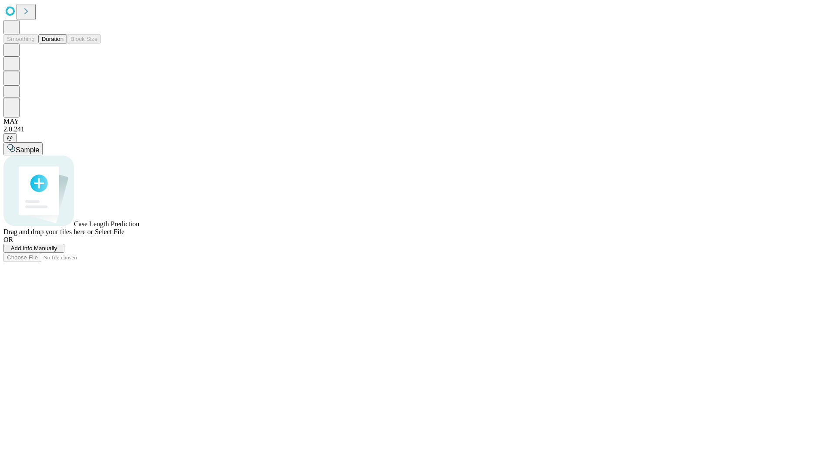 This screenshot has width=835, height=470. What do you see at coordinates (84, 39) in the screenshot?
I see `button: Block Size` at bounding box center [84, 39].